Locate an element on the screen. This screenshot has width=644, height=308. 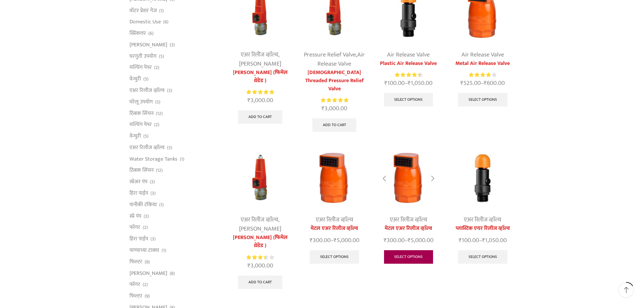
a: स्प्रेअर पंप is located at coordinates (138, 182).